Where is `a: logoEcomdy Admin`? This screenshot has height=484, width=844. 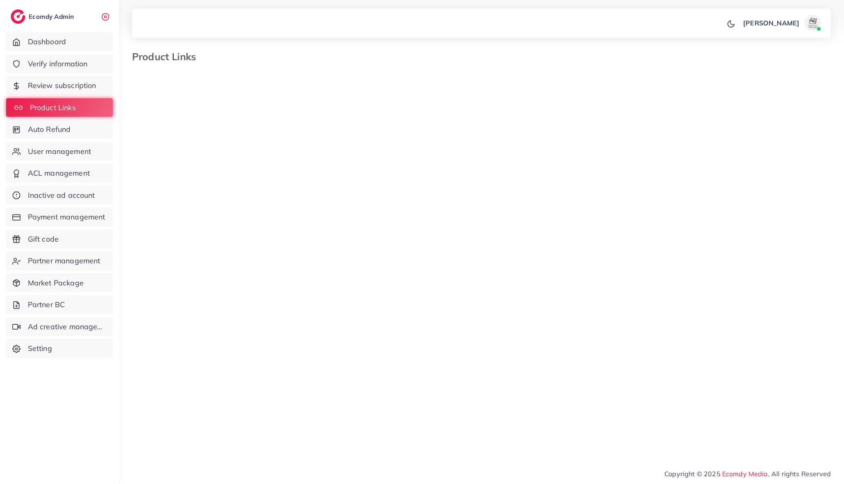 a: logoEcomdy Admin is located at coordinates (43, 16).